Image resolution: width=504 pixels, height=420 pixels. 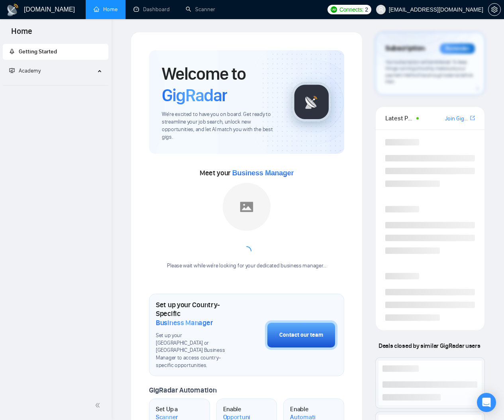 What do you see at coordinates (12, 70) in the screenshot?
I see `span: fund-projection-screen` at bounding box center [12, 70].